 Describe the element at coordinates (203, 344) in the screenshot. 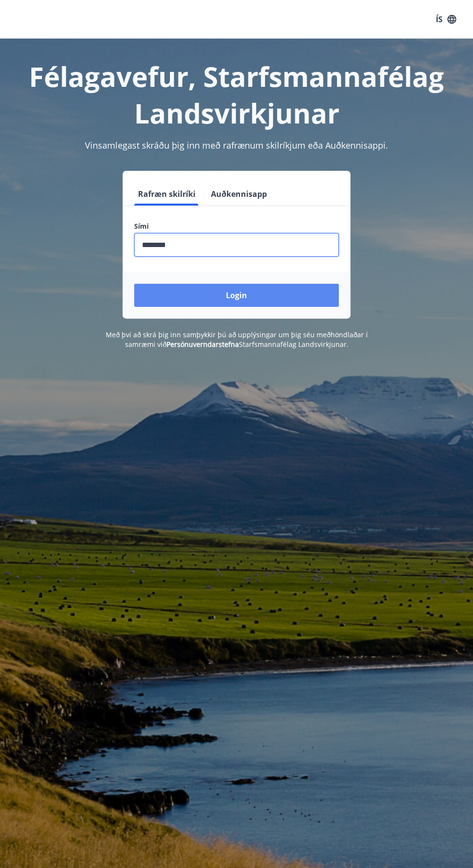

I see `a: Persónuverndarstefna` at that location.